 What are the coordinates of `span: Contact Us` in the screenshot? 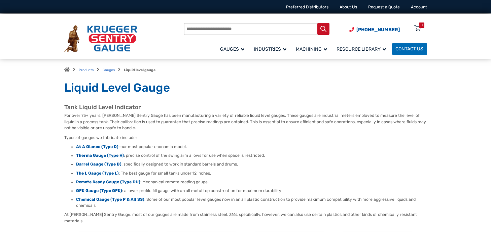 It's located at (409, 49).